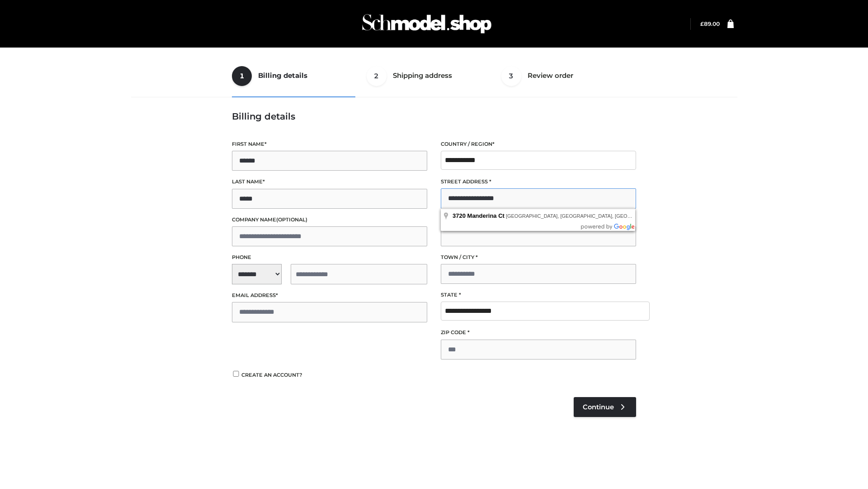 The width and height of the screenshot is (868, 489). I want to click on span: 3720, so click(459, 215).